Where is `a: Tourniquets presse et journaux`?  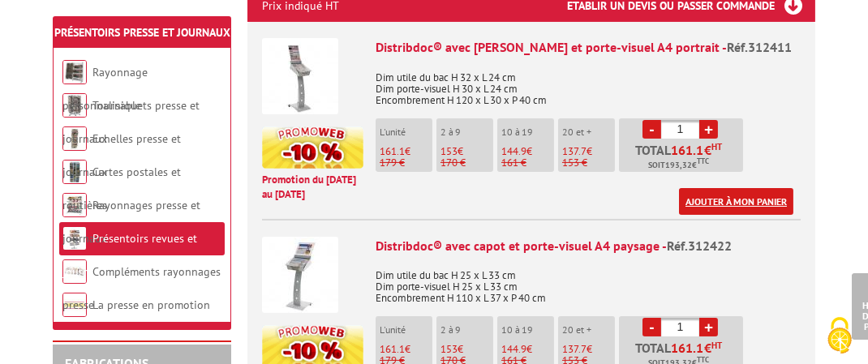 a: Tourniquets presse et journaux is located at coordinates (131, 122).